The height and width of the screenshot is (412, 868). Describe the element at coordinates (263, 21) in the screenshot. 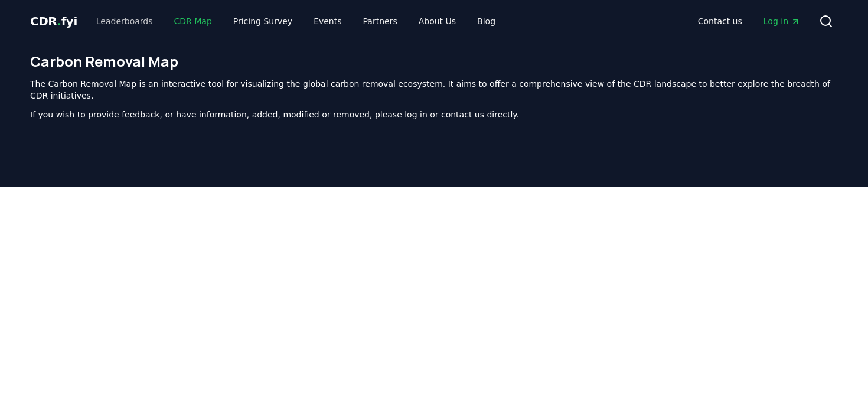

I see `a: Pricing Survey` at that location.